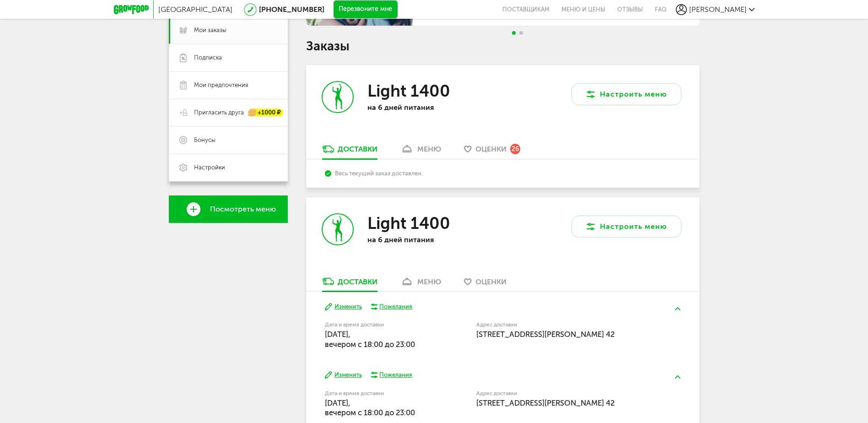 This screenshot has width=868, height=423. What do you see at coordinates (229, 168) in the screenshot?
I see `a: Настройки` at bounding box center [229, 168].